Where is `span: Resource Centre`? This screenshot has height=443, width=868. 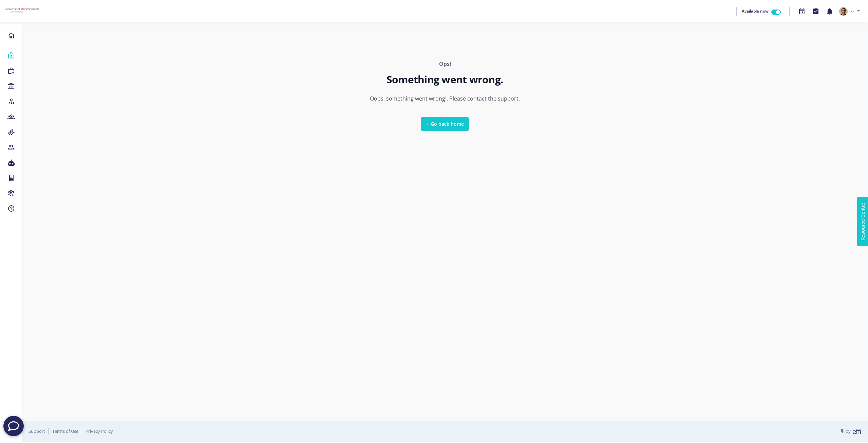 span: Resource Centre is located at coordinates (25, 6).